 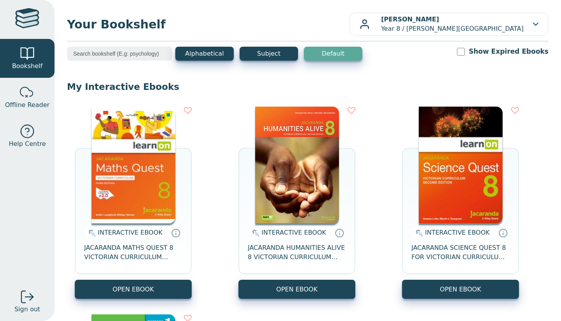 I want to click on img: bee2d5d4-7b91-e911-a97e-0272d098c78b.jpg, so click(x=297, y=165).